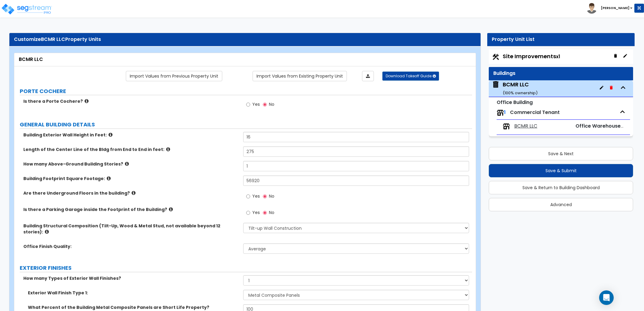 The width and height of the screenshot is (644, 311). What do you see at coordinates (131, 193) in the screenshot?
I see `label: Are there Underground Floors in the building?` at bounding box center [131, 193].